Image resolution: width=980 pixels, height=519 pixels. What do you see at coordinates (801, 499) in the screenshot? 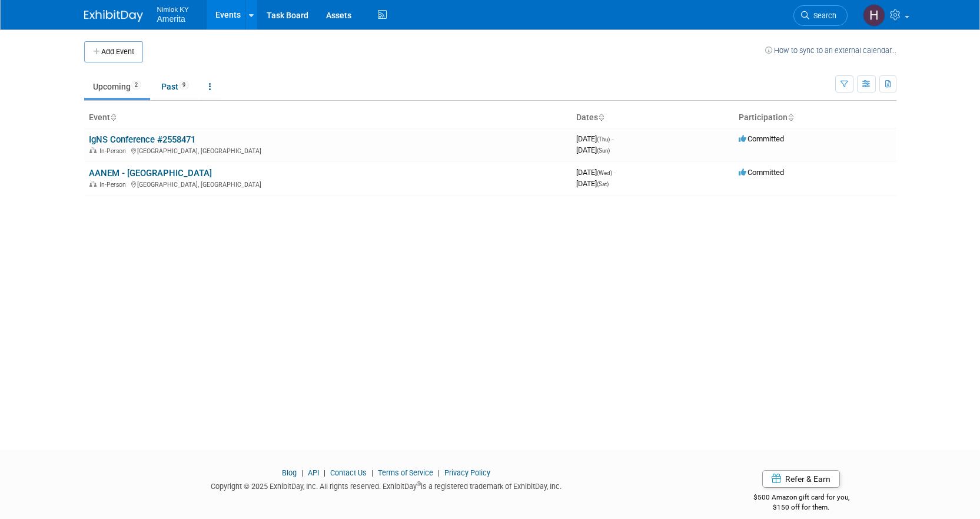
I see `div: $500 Amazon gift card for you,` at bounding box center [801, 499].